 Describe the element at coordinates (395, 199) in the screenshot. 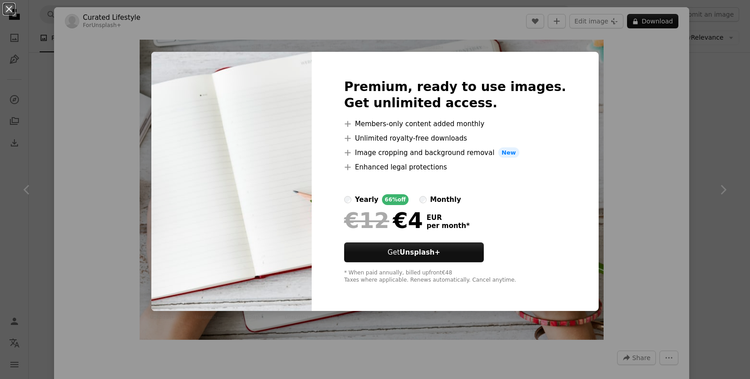

I see `div: 66% off` at that location.